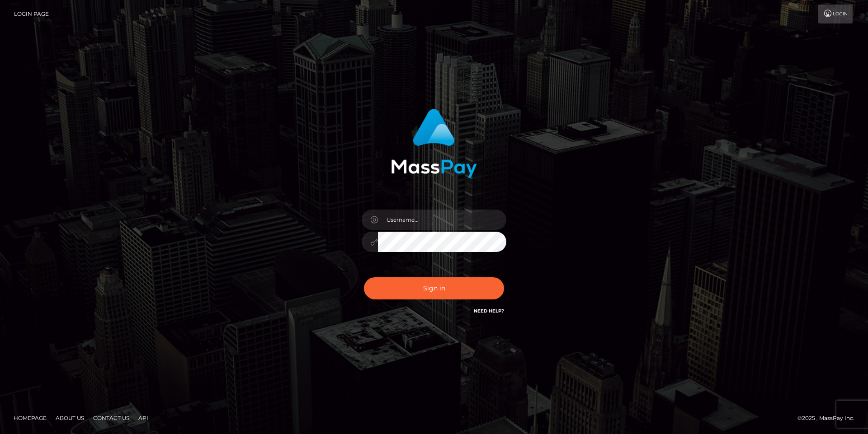  I want to click on input: Username..., so click(442, 220).